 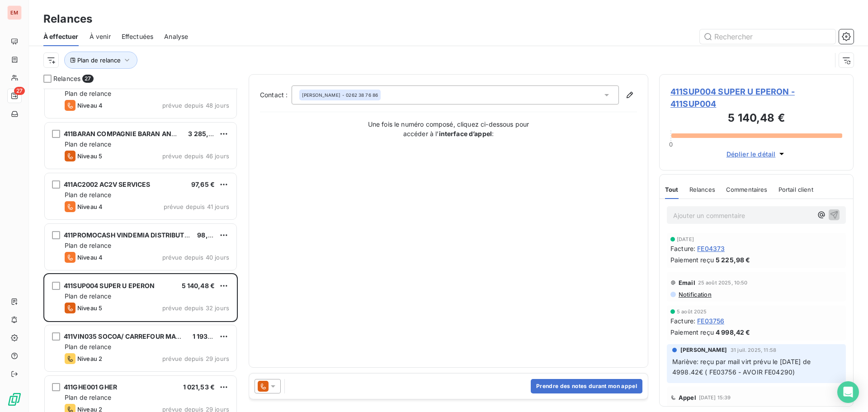 I want to click on button: Prendre des notes durant mon appel, so click(x=586, y=386).